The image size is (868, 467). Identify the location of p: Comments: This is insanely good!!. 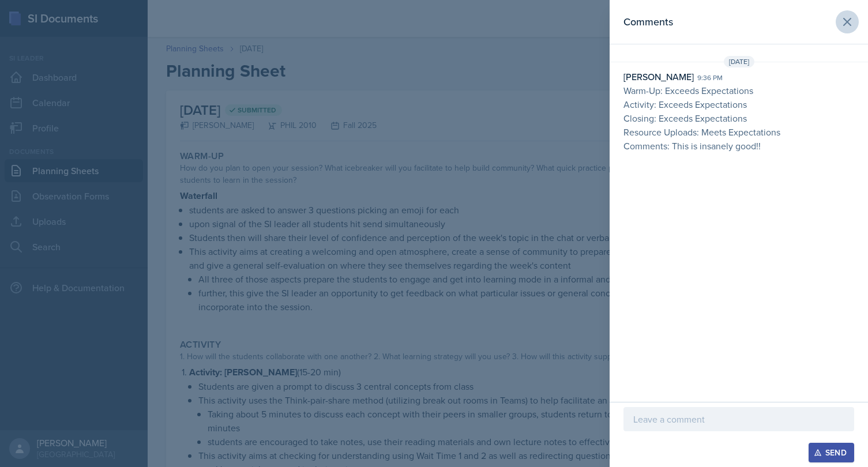
(738, 146).